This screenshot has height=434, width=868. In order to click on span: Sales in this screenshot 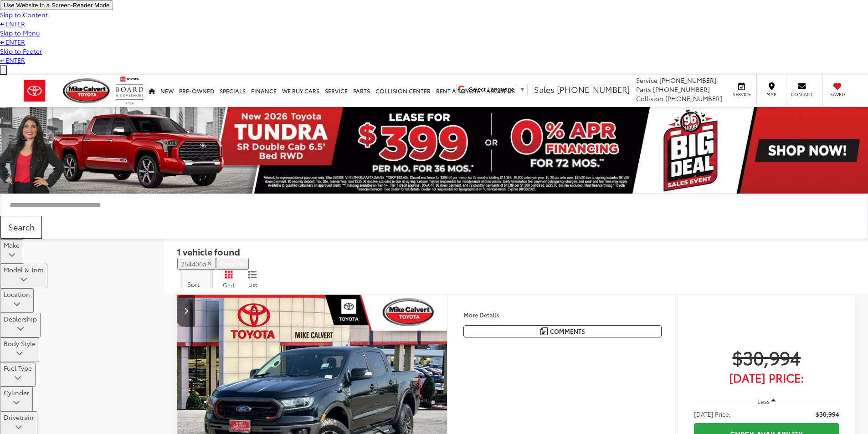, I will do `click(544, 89)`.